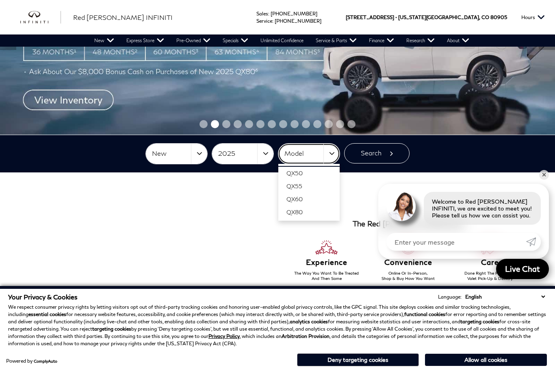  What do you see at coordinates (282, 41) in the screenshot?
I see `a: Unlimited Confidence` at bounding box center [282, 41].